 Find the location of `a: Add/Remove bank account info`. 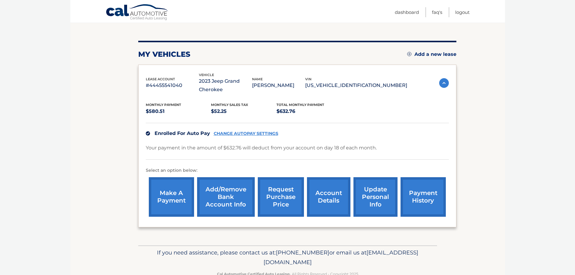

a: Add/Remove bank account info is located at coordinates (226, 197).